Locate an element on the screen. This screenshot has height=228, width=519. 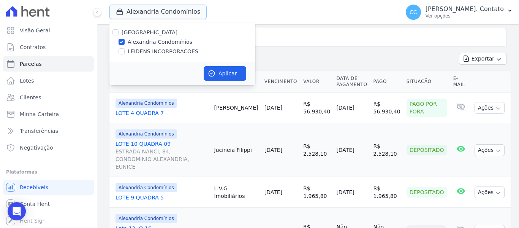
a: Lotes is located at coordinates (48, 81).